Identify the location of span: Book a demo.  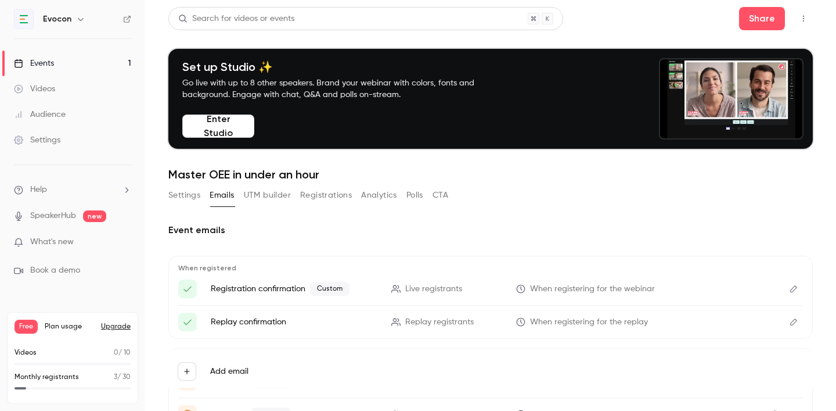
(55, 270).